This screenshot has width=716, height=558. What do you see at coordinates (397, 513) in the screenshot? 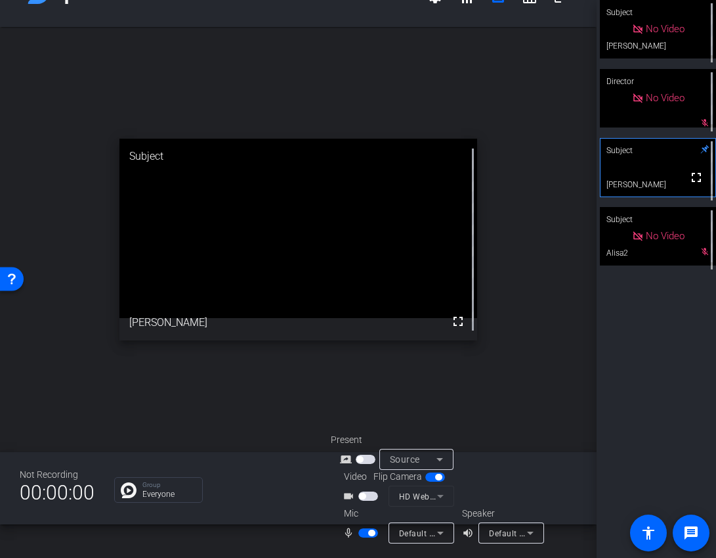
I see `div: Mic` at bounding box center [397, 513].